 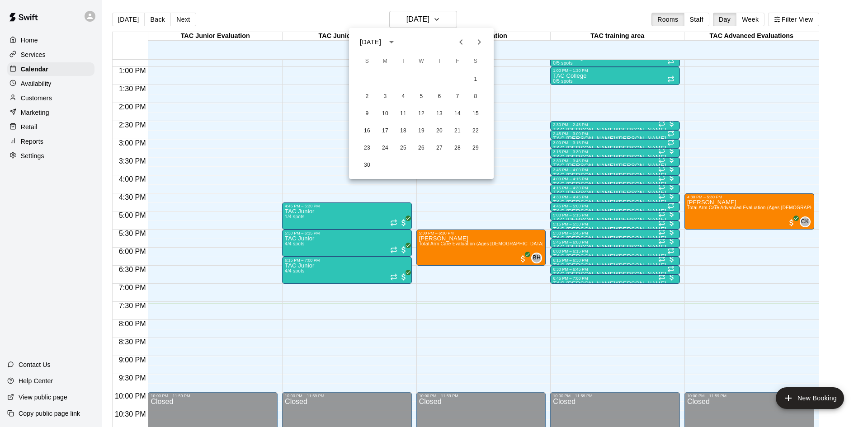 I want to click on span: Tuesday, so click(x=403, y=61).